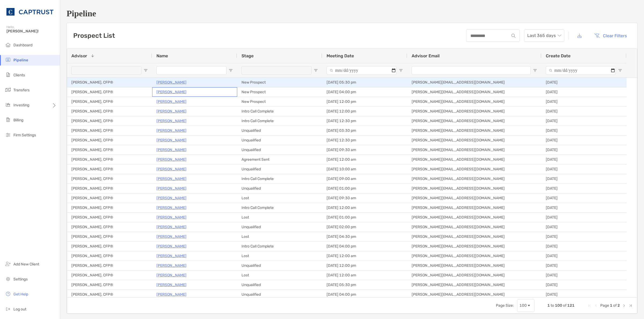  I want to click on input: Create Date Filter Input, so click(580, 71).